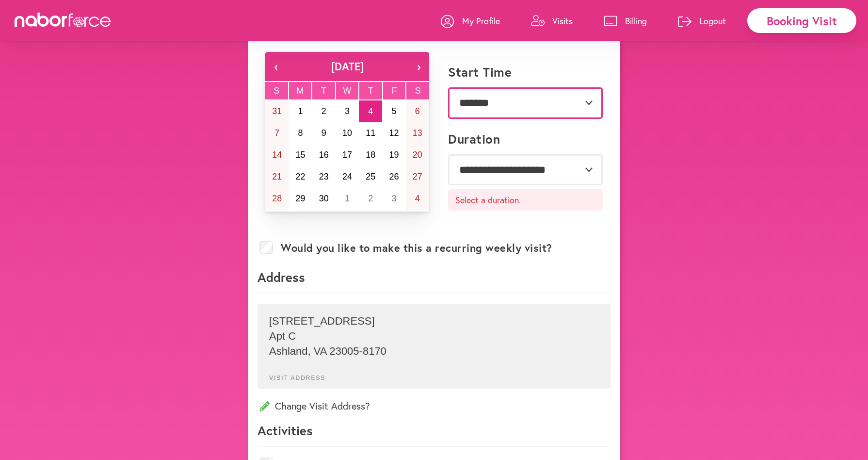 The width and height of the screenshot is (868, 460). I want to click on button: September 29, 2025, so click(301, 198).